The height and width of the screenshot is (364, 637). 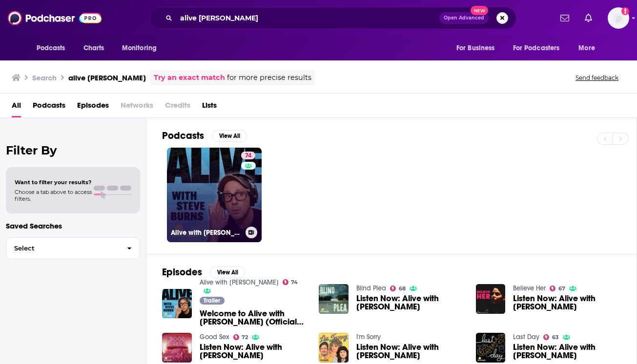 I want to click on a: Last Day, so click(x=526, y=337).